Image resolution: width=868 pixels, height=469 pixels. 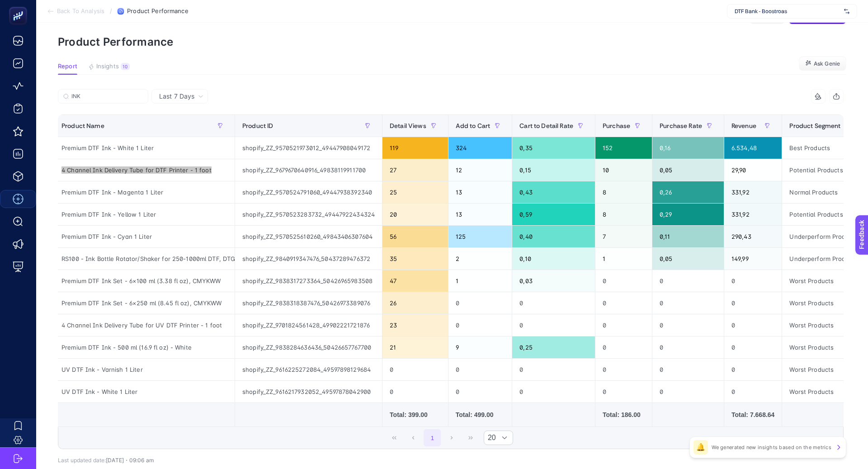 I want to click on div: 0,40, so click(x=553, y=237).